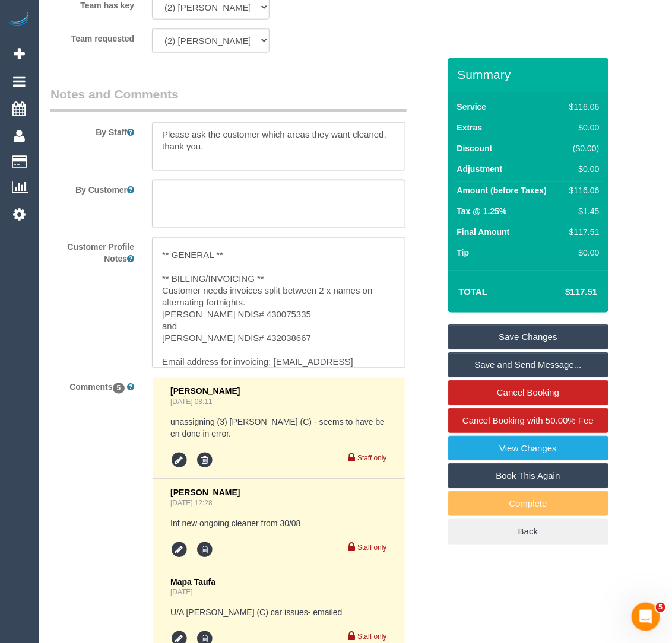 This screenshot has height=643, width=672. What do you see at coordinates (528, 420) in the screenshot?
I see `a: Cancel Booking with 50.00% Fee` at bounding box center [528, 420].